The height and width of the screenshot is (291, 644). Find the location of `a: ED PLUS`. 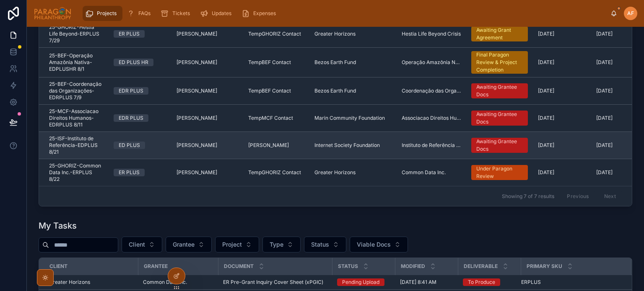

a: ED PLUS is located at coordinates (140, 146).